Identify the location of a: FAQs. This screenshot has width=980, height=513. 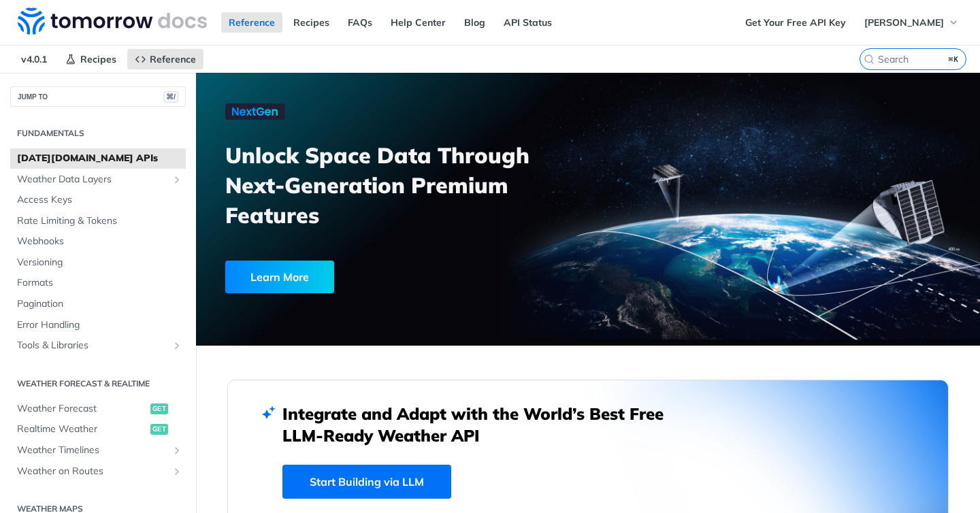
(360, 23).